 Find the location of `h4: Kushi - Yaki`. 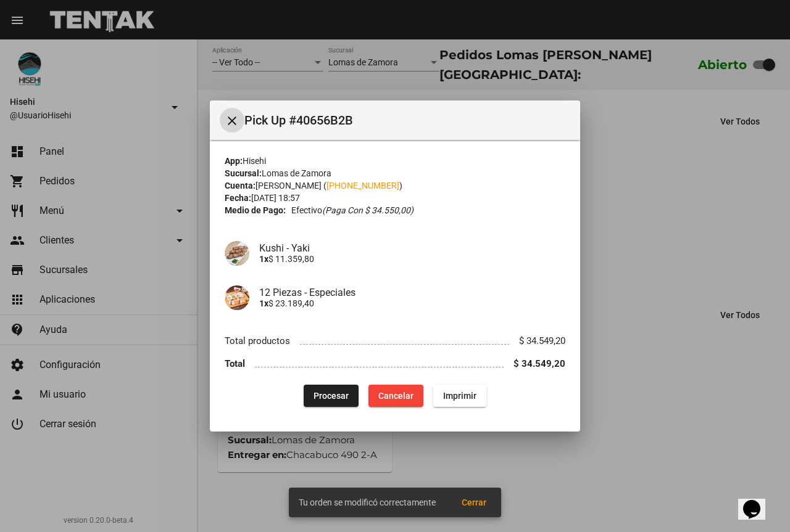

h4: Kushi - Yaki is located at coordinates (412, 248).